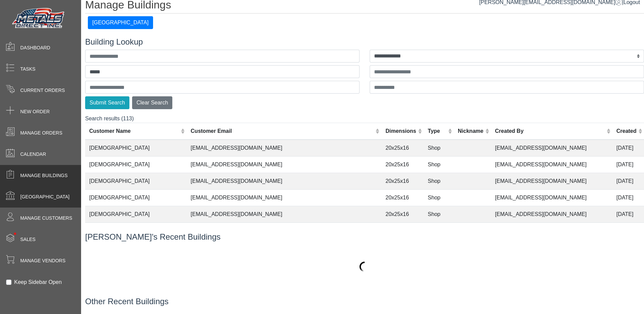  What do you see at coordinates (437, 131) in the screenshot?
I see `div: Type` at bounding box center [437, 131].